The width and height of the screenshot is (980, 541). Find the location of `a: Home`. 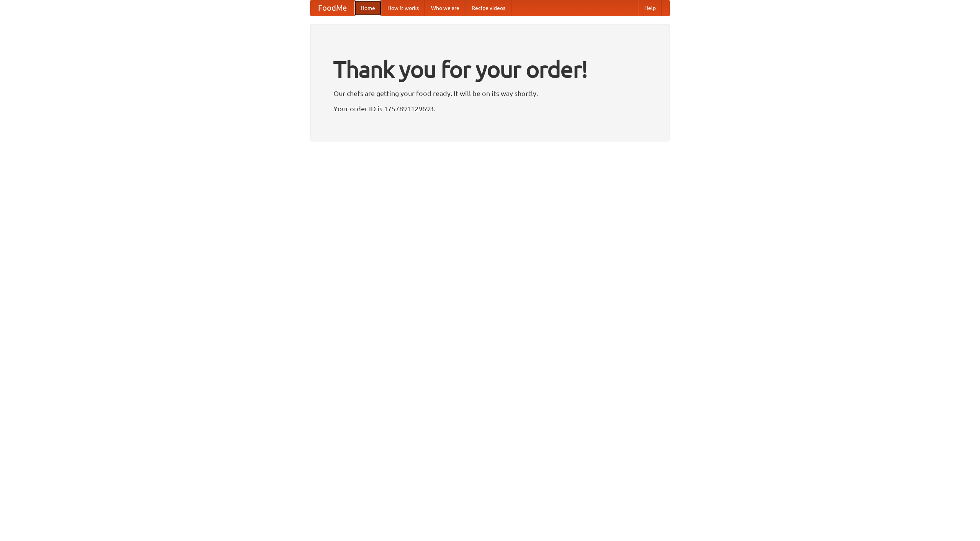

a: Home is located at coordinates (368, 8).